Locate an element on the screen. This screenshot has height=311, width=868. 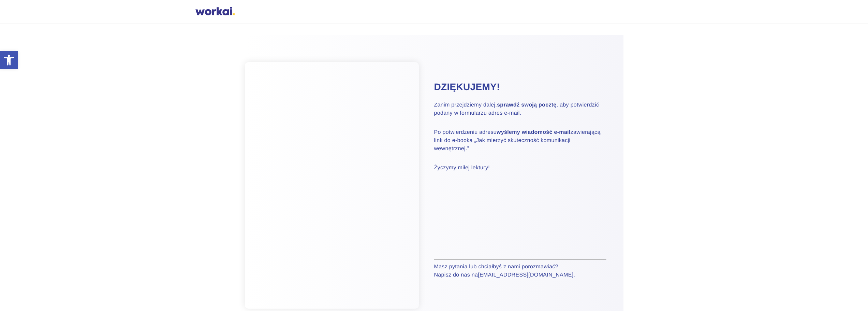
strong: wyślemy wiadomość e-mail is located at coordinates (533, 132).